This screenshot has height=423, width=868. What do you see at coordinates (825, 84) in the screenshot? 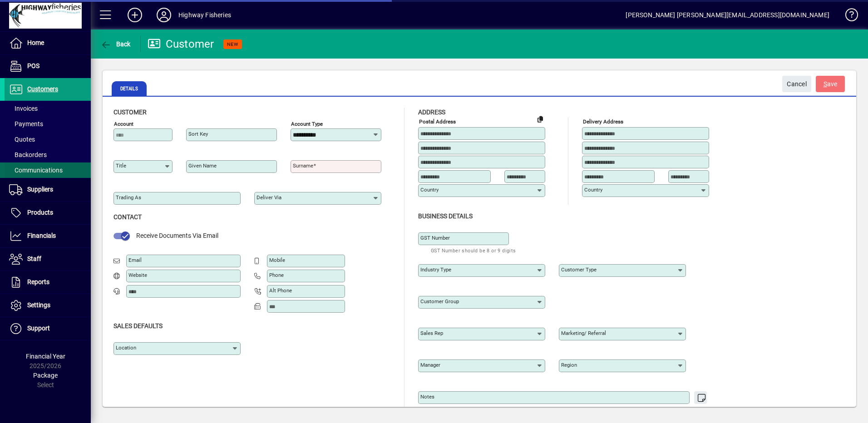
I see `span: S` at bounding box center [825, 84].